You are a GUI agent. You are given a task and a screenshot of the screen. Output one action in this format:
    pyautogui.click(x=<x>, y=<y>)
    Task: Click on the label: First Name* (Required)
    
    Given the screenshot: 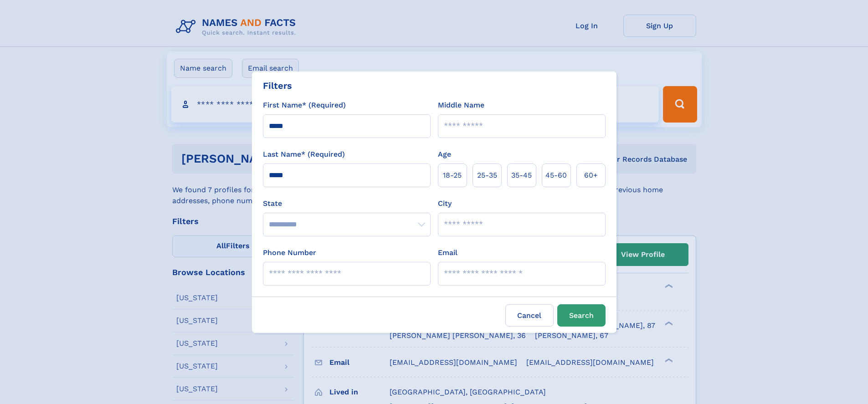 What is the action you would take?
    pyautogui.click(x=305, y=105)
    